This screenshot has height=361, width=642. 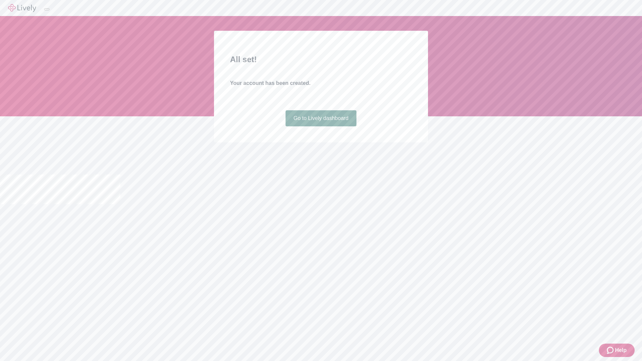 I want to click on h2: All set!, so click(x=321, y=60).